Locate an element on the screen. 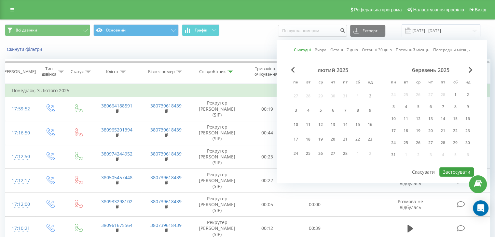  div: сб 15 бер 2025 р. is located at coordinates (455, 119).